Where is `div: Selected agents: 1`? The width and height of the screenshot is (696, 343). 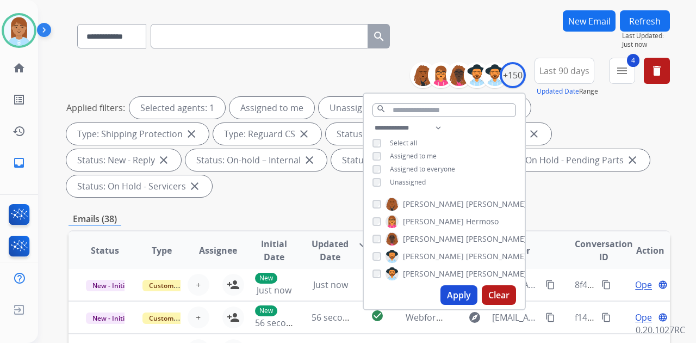 div: Selected agents: 1 is located at coordinates (177, 108).